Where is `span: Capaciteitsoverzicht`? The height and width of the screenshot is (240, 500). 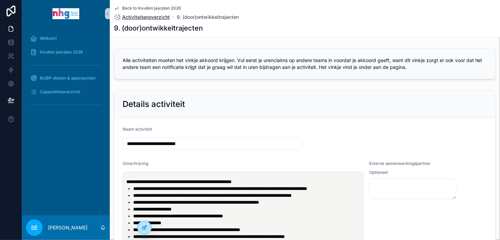 span: Capaciteitsoverzicht is located at coordinates (60, 92).